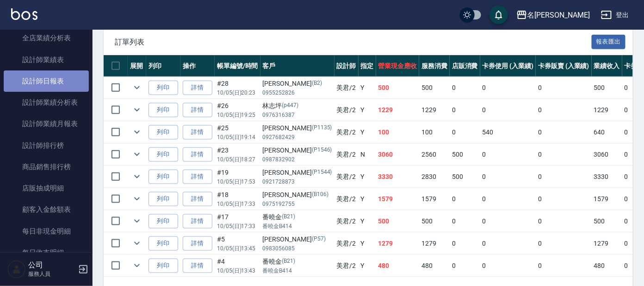 Image resolution: width=644 pixels, height=286 pixels. What do you see at coordinates (607, 66) in the screenshot?
I see `th: 業績收入` at bounding box center [607, 66].